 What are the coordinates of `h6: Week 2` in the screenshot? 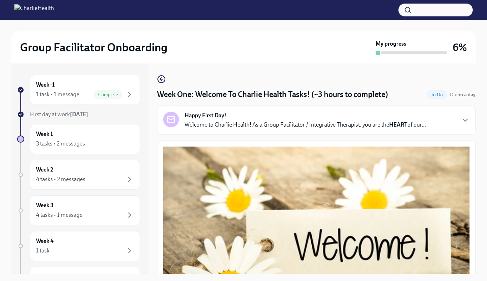 It's located at (45, 170).